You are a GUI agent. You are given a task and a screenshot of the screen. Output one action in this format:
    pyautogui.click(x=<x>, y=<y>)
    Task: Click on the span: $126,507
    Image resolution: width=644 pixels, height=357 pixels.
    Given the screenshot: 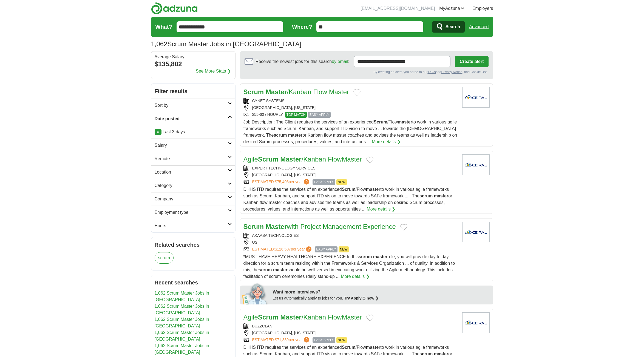 What is the action you would take?
    pyautogui.click(x=282, y=249)
    